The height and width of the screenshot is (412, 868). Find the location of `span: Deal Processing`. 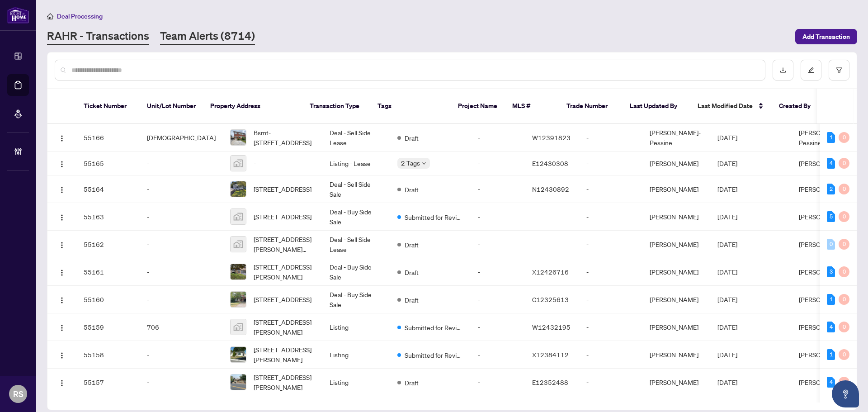

span: Deal Processing is located at coordinates (80, 16).